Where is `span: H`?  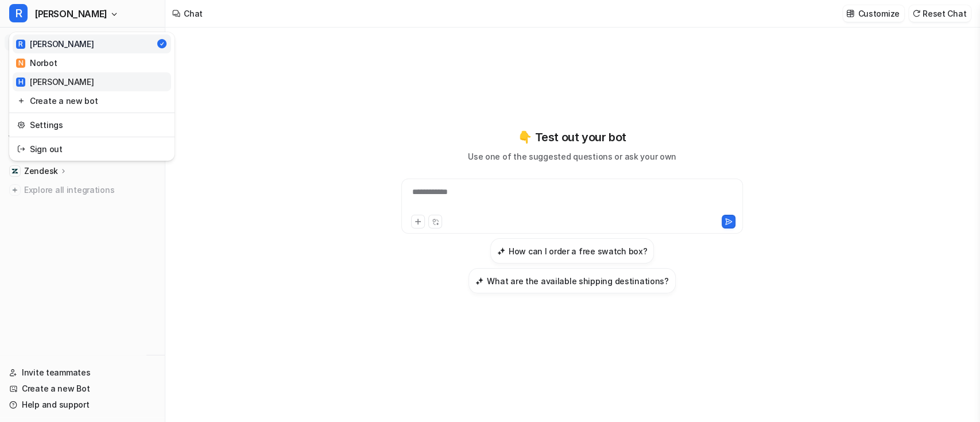 span: H is located at coordinates (20, 82).